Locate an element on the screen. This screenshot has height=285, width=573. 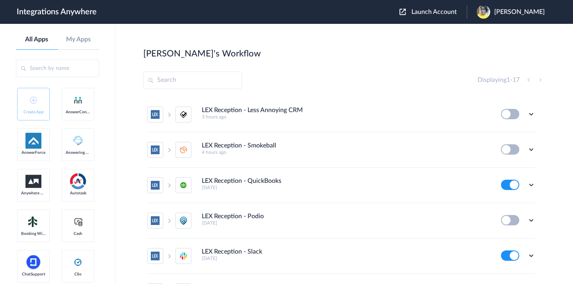
h4: LEX Reception - Podio is located at coordinates (233, 217).